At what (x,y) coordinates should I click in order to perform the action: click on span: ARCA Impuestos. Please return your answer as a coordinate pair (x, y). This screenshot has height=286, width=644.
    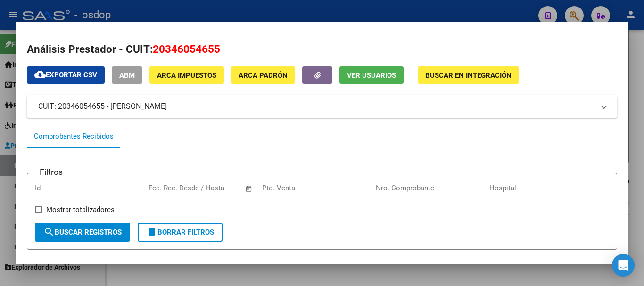
    Looking at the image, I should click on (187, 76).